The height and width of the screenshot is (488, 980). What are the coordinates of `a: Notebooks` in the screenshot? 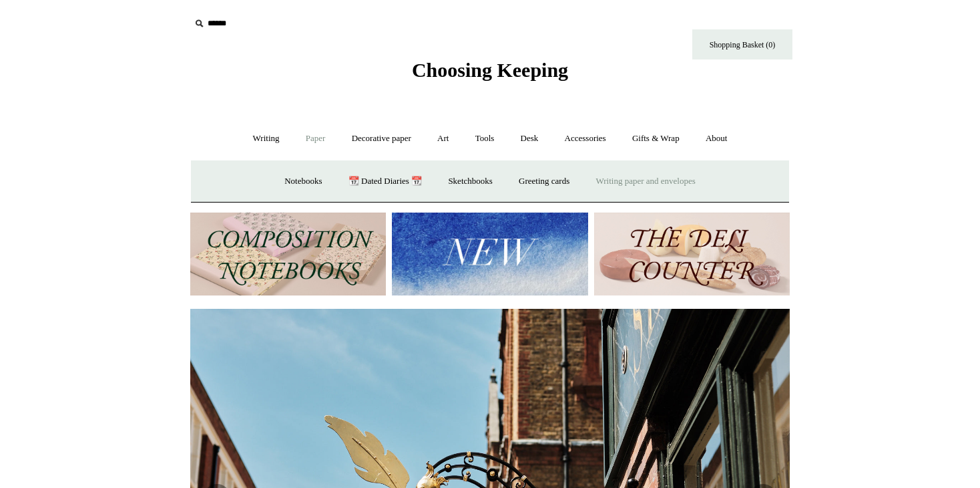 It's located at (303, 181).